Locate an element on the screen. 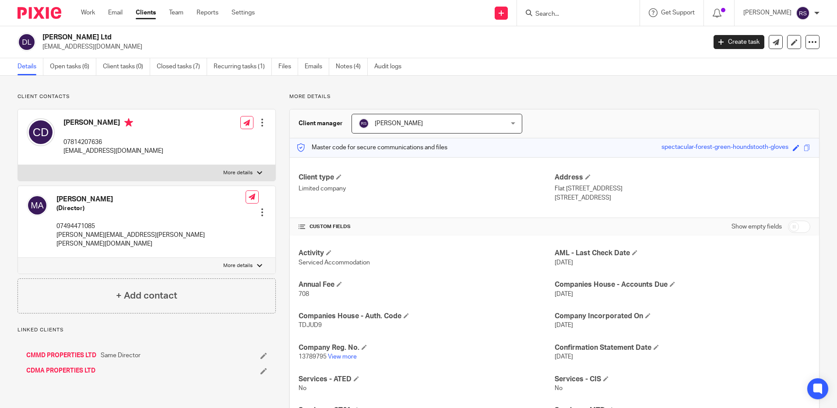 Image resolution: width=837 pixels, height=408 pixels. h4: Client type is located at coordinates (426, 177).